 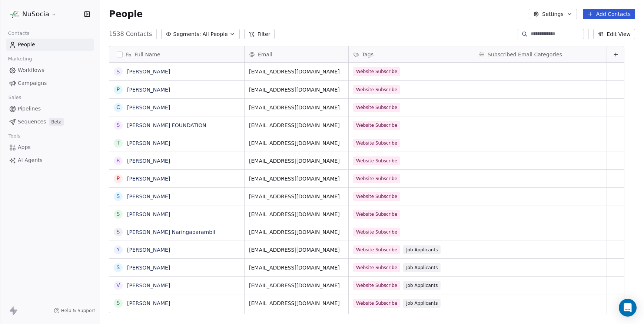 What do you see at coordinates (50, 122) in the screenshot?
I see `a: SequencesBeta` at bounding box center [50, 122].